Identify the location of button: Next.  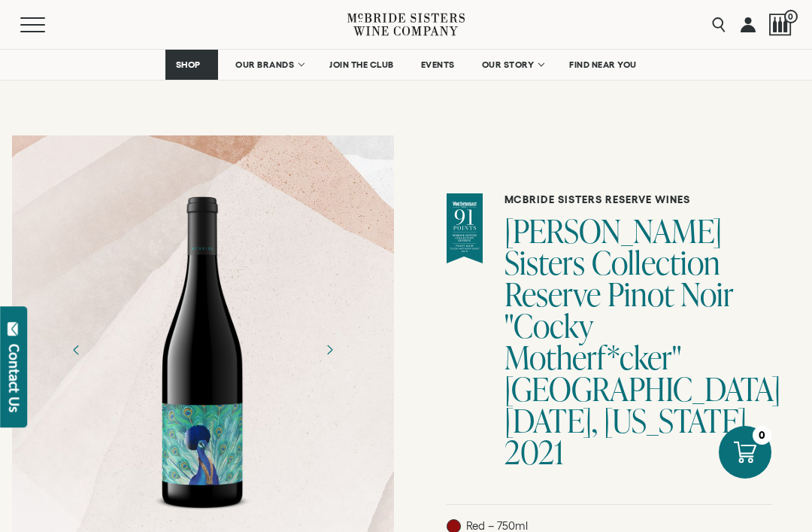
(330, 349).